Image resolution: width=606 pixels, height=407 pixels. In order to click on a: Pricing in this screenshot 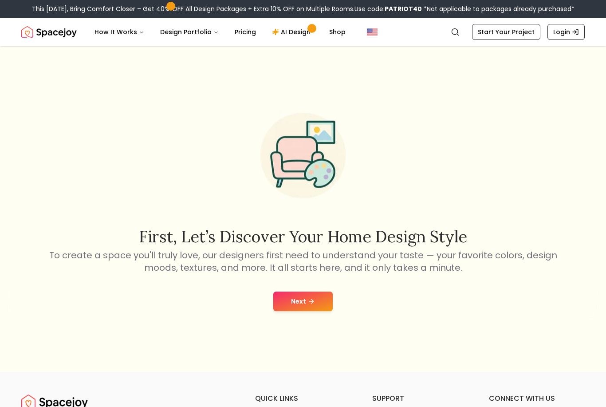, I will do `click(245, 32)`.